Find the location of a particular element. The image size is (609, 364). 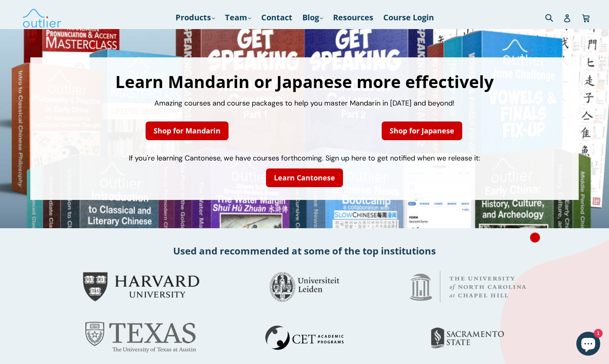

inbox-online-store-chat: Shopify online store chat is located at coordinates (588, 344).